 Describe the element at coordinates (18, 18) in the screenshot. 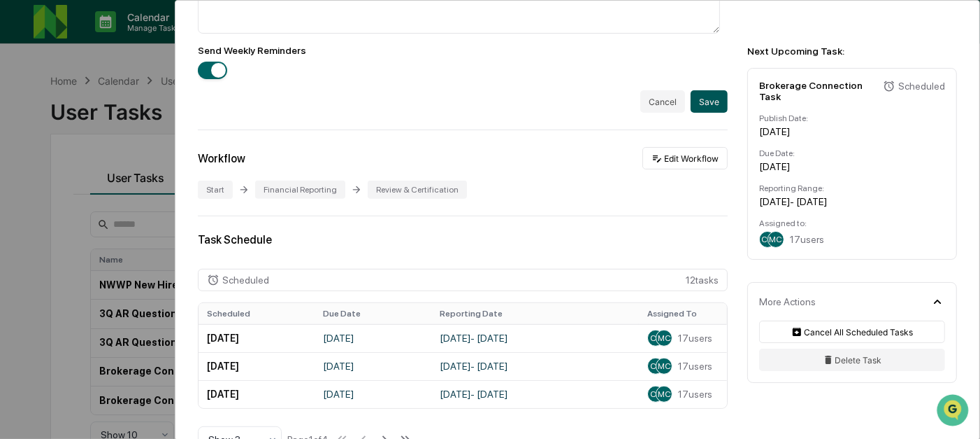

I see `button: Open customer support` at that location.